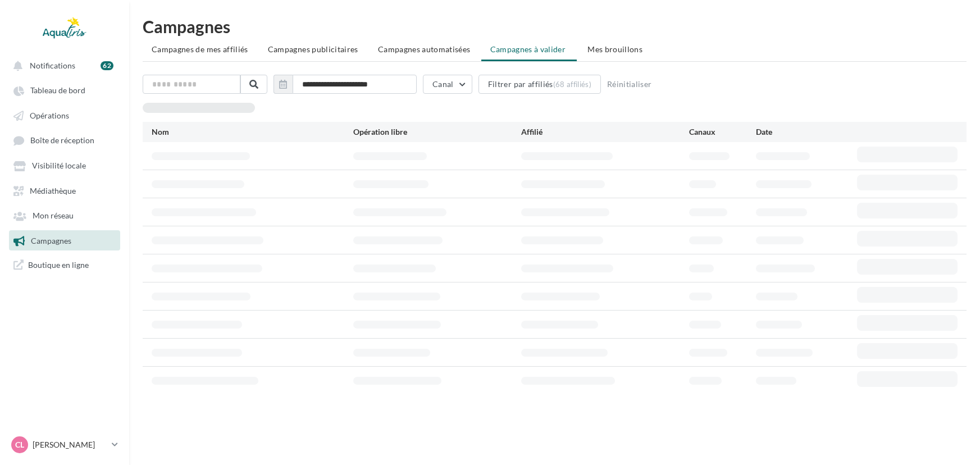 The image size is (980, 465). Describe the element at coordinates (52, 65) in the screenshot. I see `span: Notifications` at that location.